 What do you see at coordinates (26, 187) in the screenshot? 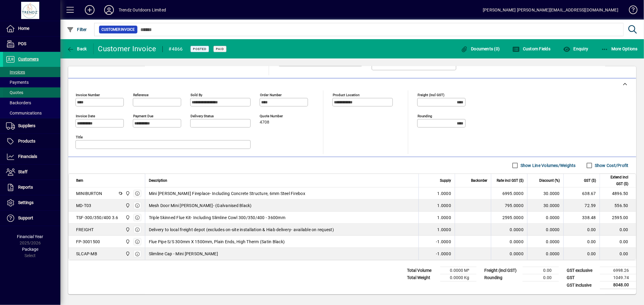
I see `span: Reports` at bounding box center [26, 187].